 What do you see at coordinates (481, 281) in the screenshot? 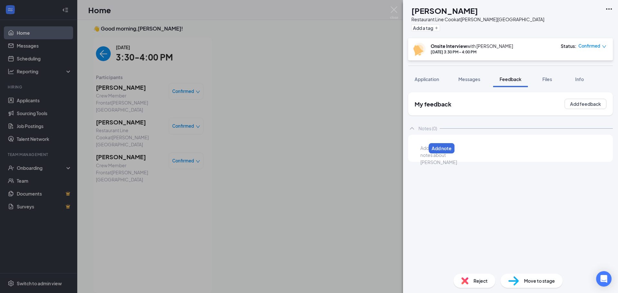
I see `span: Reject` at bounding box center [481, 281].